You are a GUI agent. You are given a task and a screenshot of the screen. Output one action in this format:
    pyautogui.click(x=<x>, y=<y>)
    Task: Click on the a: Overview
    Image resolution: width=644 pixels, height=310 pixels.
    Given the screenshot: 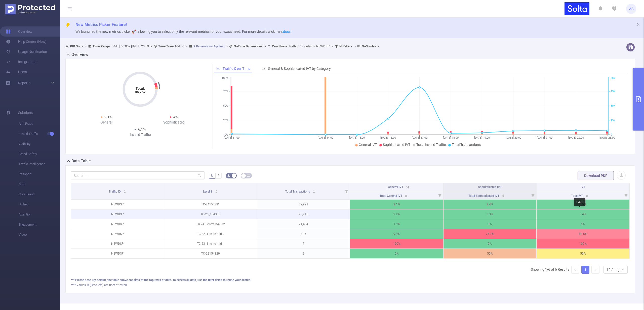 What is the action you would take?
    pyautogui.click(x=19, y=32)
    